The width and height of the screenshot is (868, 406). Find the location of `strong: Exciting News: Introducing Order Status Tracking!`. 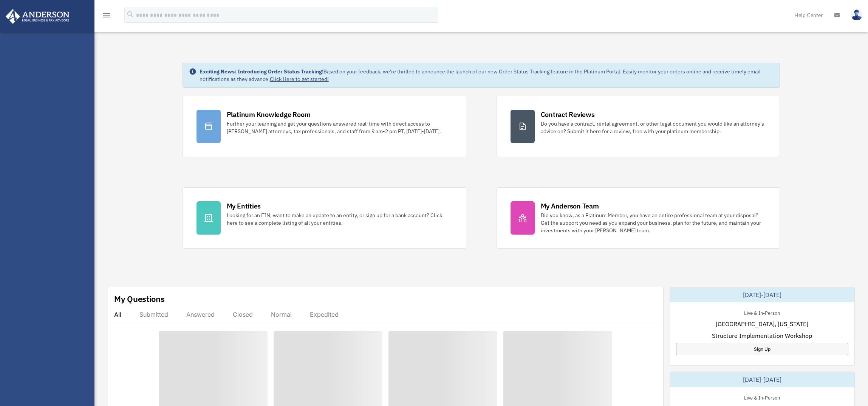

strong: Exciting News: Introducing Order Status Tracking! is located at coordinates (262, 72).